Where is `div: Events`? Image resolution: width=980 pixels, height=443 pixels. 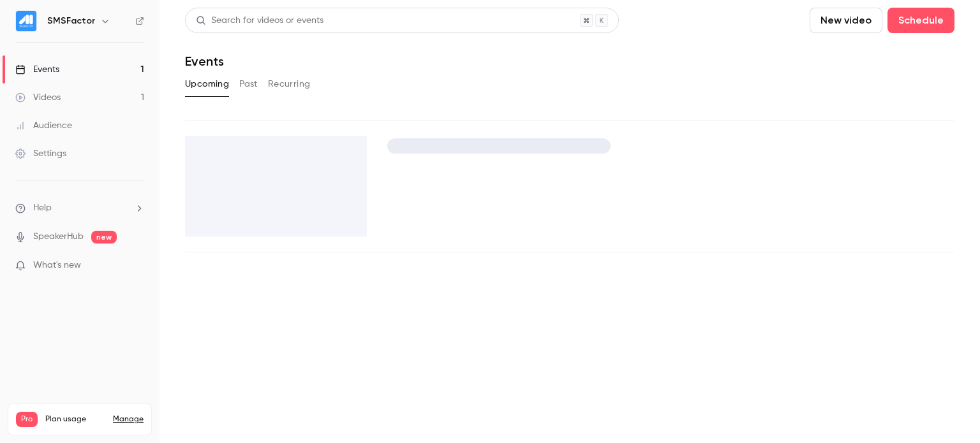 div: Events is located at coordinates (37, 69).